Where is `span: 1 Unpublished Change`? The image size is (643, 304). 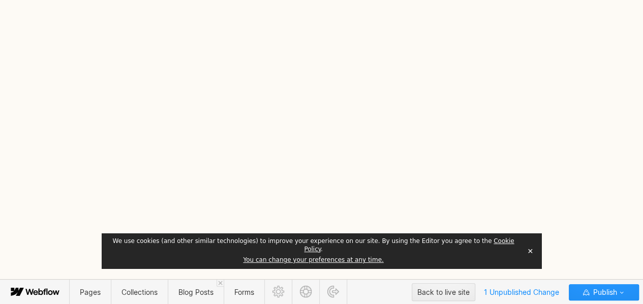 span: 1 Unpublished Change is located at coordinates (521, 292).